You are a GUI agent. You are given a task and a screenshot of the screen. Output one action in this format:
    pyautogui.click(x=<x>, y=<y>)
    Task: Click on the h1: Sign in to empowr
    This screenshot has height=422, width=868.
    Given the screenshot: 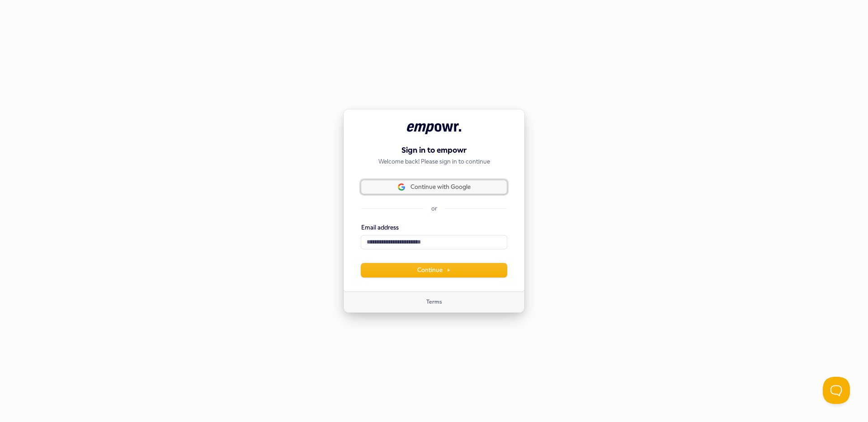 What is the action you would take?
    pyautogui.click(x=434, y=151)
    